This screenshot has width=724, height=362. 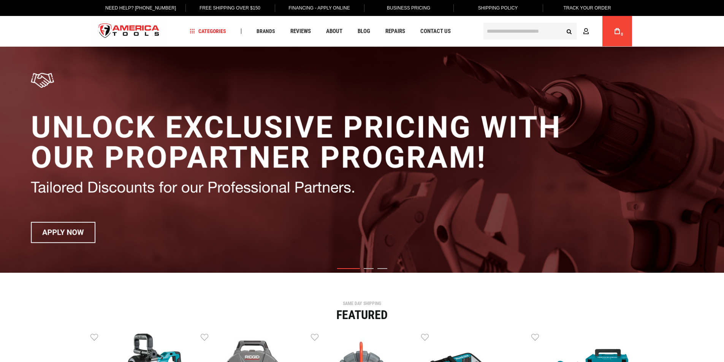 I want to click on a: Categories, so click(x=208, y=31).